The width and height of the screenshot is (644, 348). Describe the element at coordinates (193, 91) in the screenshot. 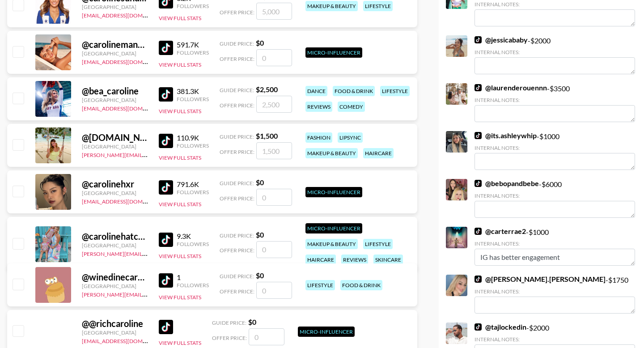

I see `div: 381.3K` at that location.